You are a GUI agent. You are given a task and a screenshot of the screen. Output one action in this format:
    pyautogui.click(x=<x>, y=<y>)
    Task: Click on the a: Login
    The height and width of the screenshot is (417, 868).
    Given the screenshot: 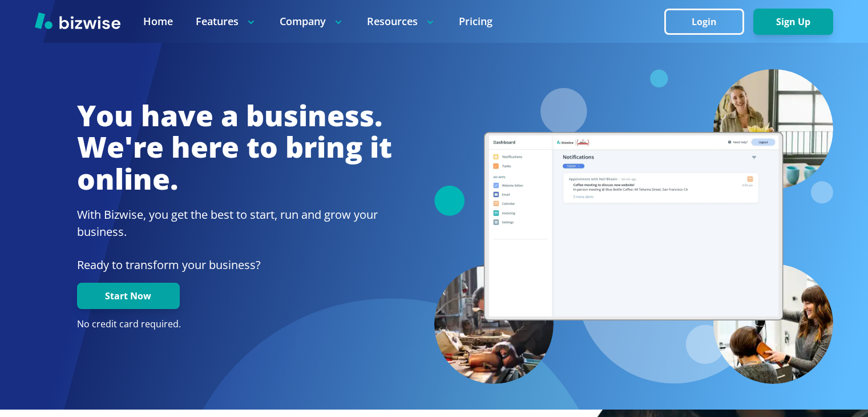 What is the action you would take?
    pyautogui.click(x=709, y=22)
    